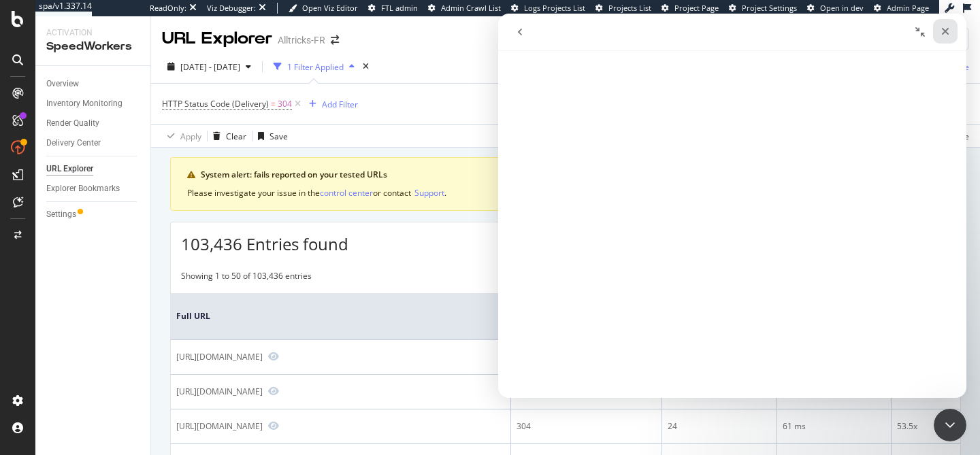 The height and width of the screenshot is (455, 980). What do you see at coordinates (83, 189) in the screenshot?
I see `div: Explorer Bookmarks` at bounding box center [83, 189].